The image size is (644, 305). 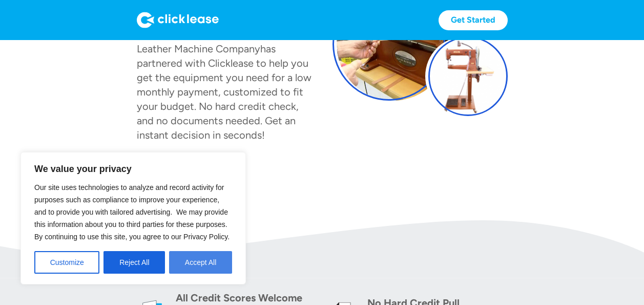 What do you see at coordinates (133, 218) in the screenshot?
I see `div: We value your privacy` at bounding box center [133, 218].